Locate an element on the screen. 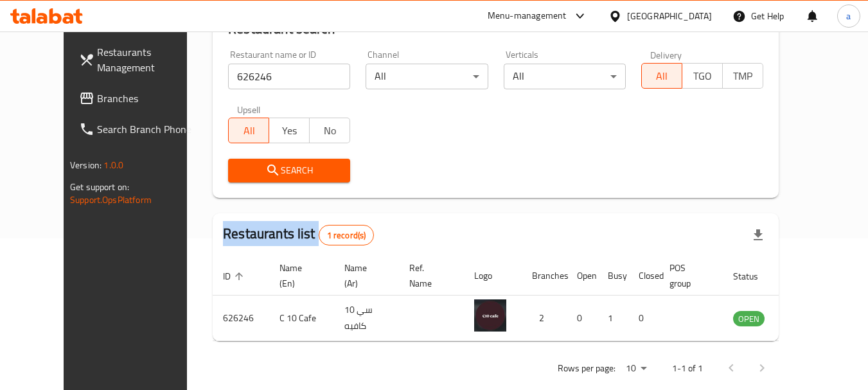 The height and width of the screenshot is (390, 868). label: Delivery is located at coordinates (666, 54).